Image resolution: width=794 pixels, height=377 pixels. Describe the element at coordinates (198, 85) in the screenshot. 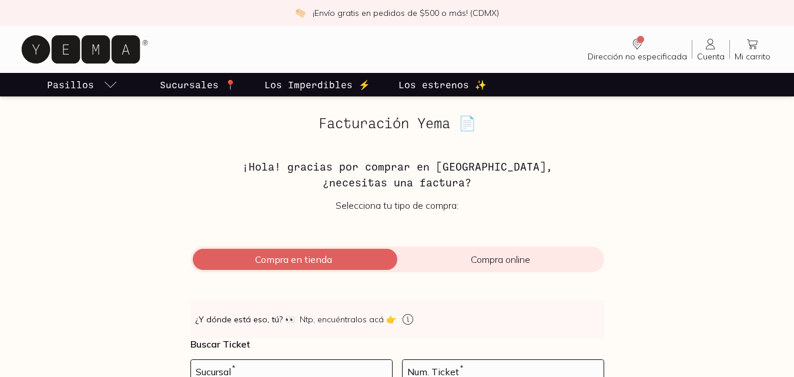

I see `p: Sucursales 📍` at that location.